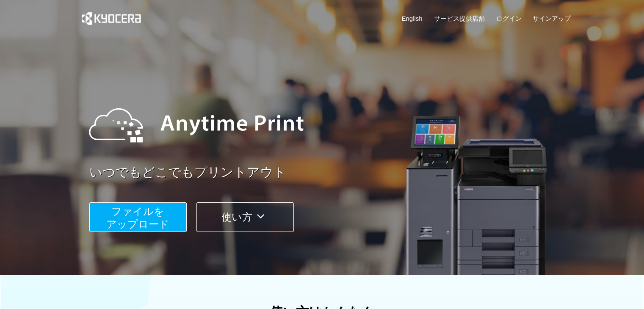  Describe the element at coordinates (245, 217) in the screenshot. I see `button: 使い方` at that location.